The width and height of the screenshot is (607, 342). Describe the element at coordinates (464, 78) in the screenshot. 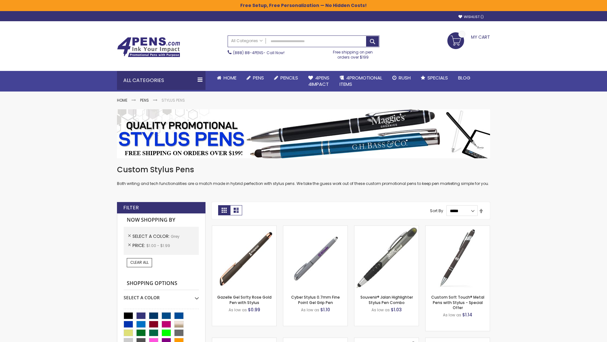

I see `a: Blog` at that location.